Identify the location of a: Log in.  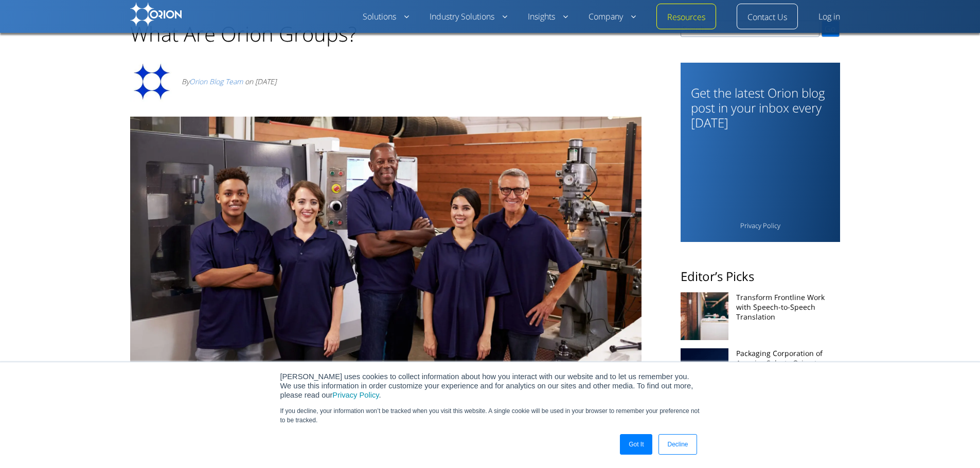
(830, 17).